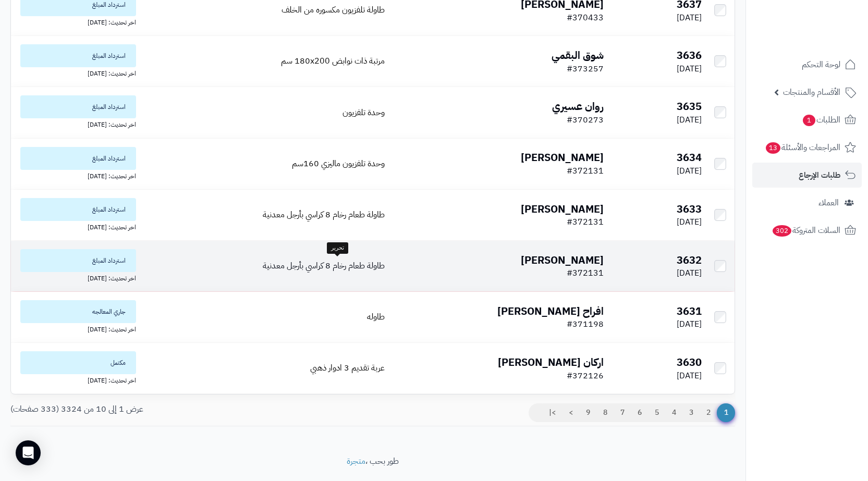 The width and height of the screenshot is (868, 481). I want to click on img: logo-2.png, so click(827, 40).